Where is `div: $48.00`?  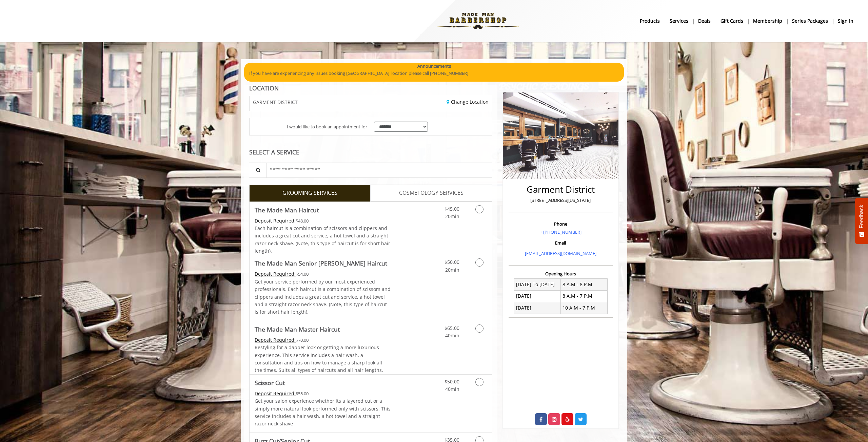
div: $48.00 is located at coordinates (323, 221).